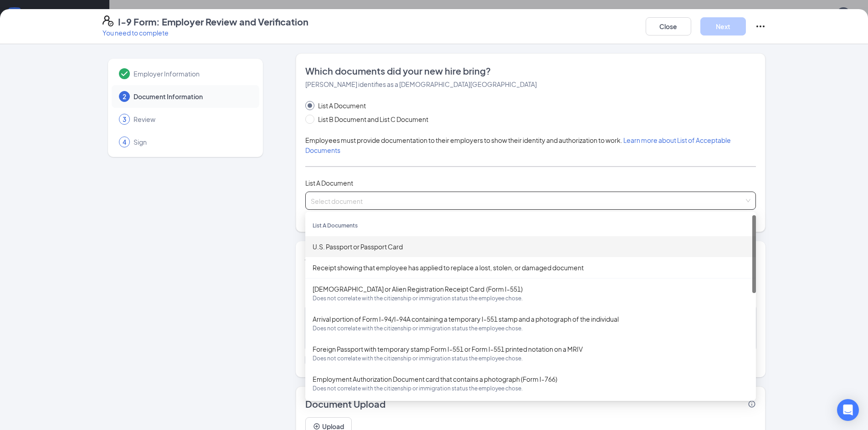 Image resolution: width=868 pixels, height=430 pixels. I want to click on span: Employees must provide documentation to their employers to show their identity and authorization ..., so click(518, 145).